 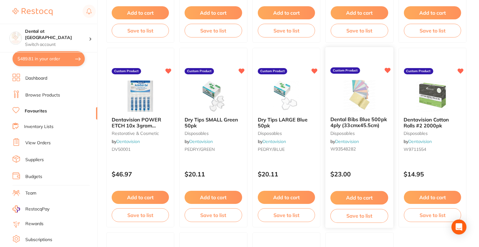 I want to click on button: $489.81 in your order, so click(x=48, y=59).